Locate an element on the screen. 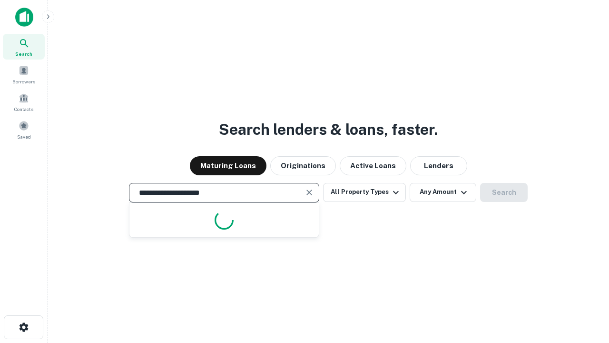 This screenshot has height=343, width=609. h3: Search lenders & loans, faster. is located at coordinates (329, 130).